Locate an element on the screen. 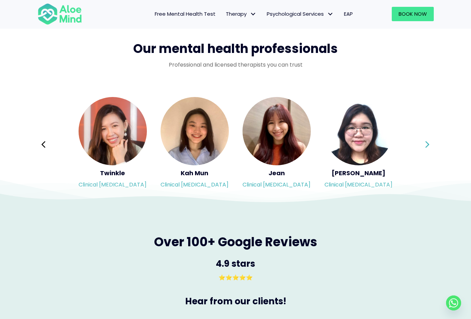 The image size is (471, 319). div: Slide 10 of 3 is located at coordinates (195, 145).